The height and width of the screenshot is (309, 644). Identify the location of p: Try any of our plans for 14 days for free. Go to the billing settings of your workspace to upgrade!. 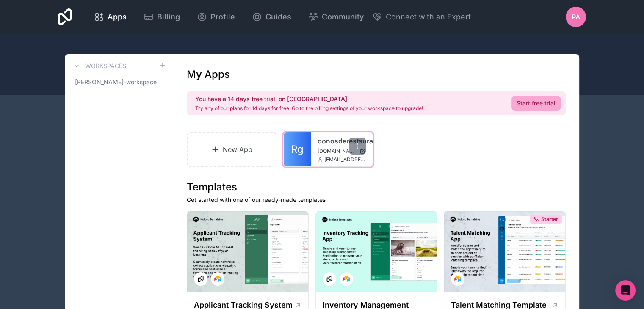
(309, 108).